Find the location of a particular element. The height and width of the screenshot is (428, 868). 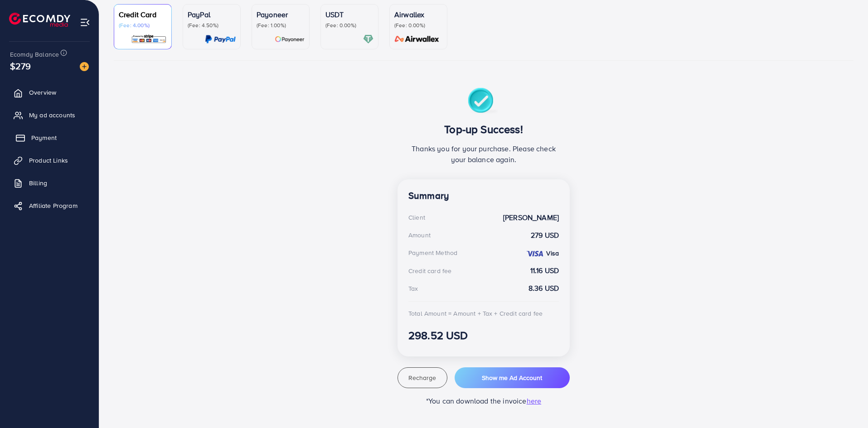

p: Thanks you for your purchase. Please check your balance again. is located at coordinates (483, 154).